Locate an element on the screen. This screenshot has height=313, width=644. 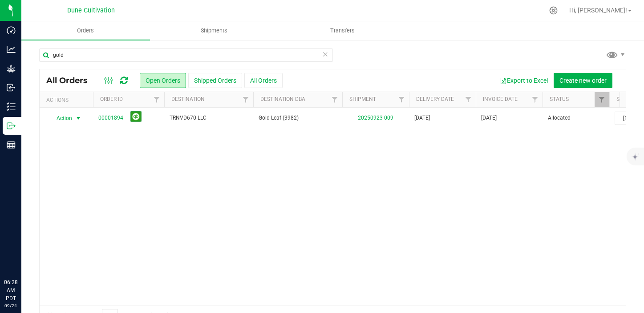
a: Shipments is located at coordinates (214, 31).